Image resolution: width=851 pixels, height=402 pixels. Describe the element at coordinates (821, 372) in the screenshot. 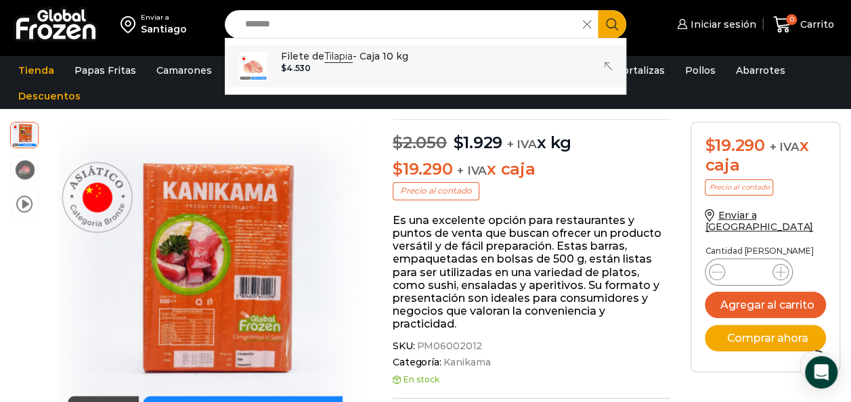

I see `div: Open Intercom Messenger` at that location.